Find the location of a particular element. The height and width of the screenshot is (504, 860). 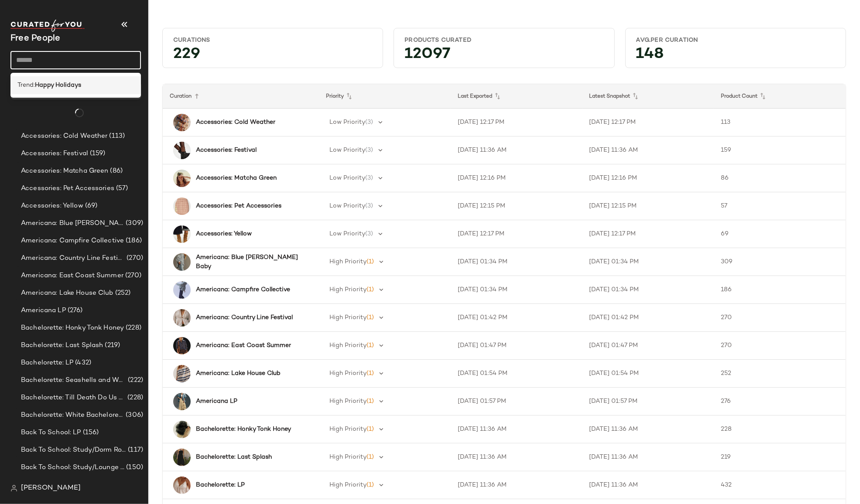

div: 229 is located at coordinates (273, 56).